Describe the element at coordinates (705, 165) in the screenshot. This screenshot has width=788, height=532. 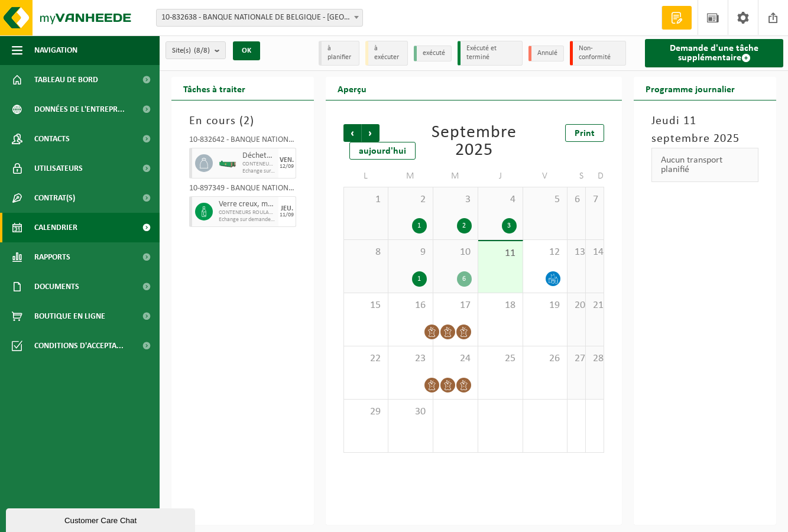
I see `div: Aucun transport planifié` at that location.